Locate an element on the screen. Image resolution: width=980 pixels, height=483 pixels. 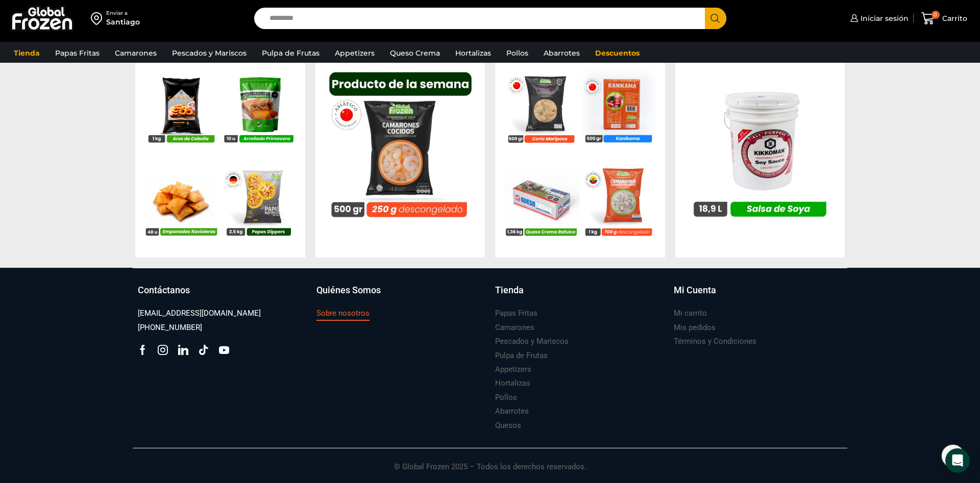
a: Quiénes Somos is located at coordinates (401, 295).